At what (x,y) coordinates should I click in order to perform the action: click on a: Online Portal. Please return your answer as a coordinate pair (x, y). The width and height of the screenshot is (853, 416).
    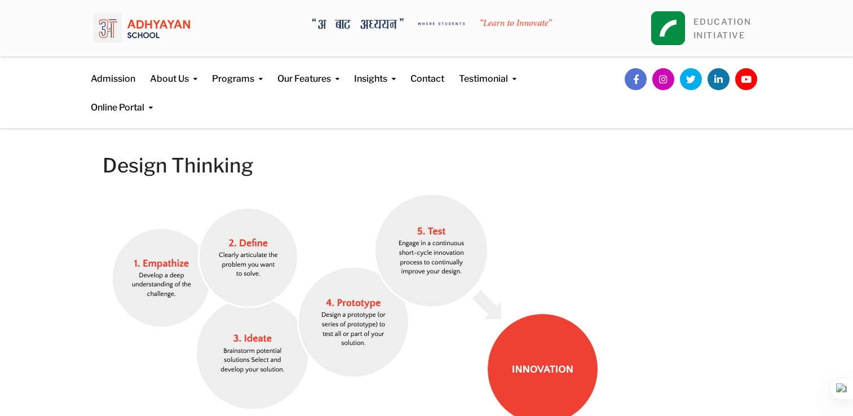
    Looking at the image, I should click on (122, 100).